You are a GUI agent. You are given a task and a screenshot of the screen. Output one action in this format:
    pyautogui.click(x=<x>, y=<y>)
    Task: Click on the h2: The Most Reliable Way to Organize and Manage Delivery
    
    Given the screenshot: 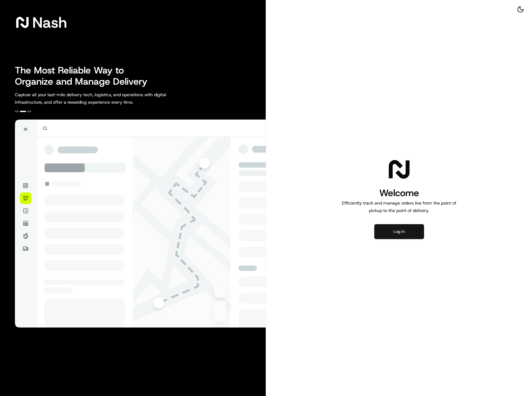 What is the action you would take?
    pyautogui.click(x=85, y=76)
    